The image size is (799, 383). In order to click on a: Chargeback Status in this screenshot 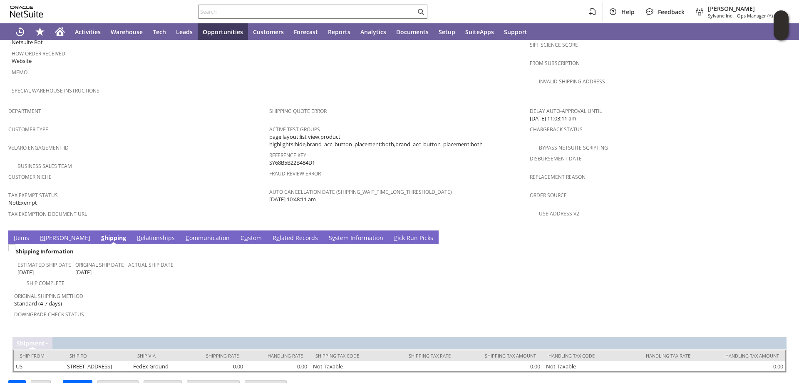, I will do `click(556, 129)`.